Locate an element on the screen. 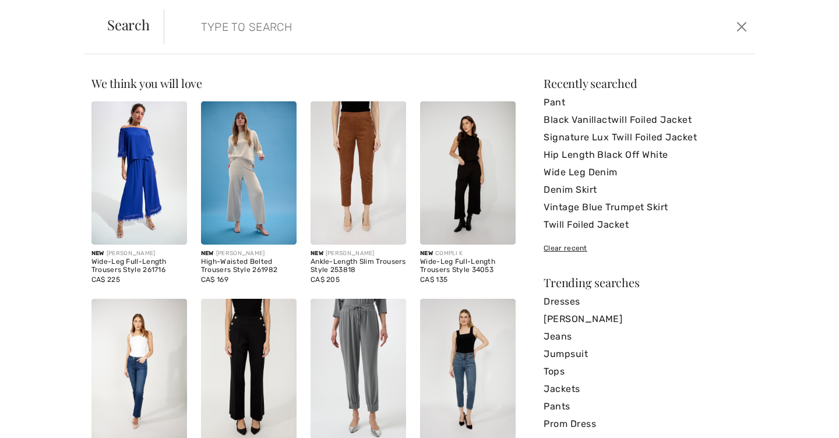 The width and height of the screenshot is (839, 438). a: Tops is located at coordinates (646, 372).